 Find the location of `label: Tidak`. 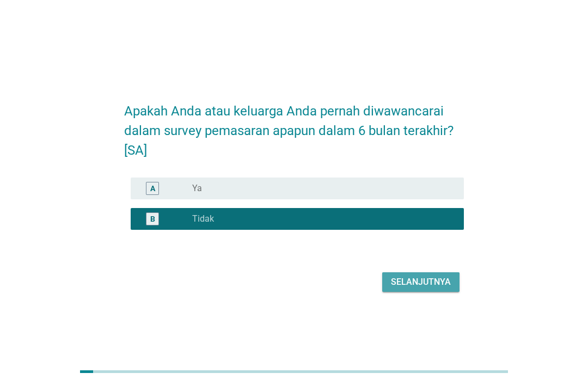

label: Tidak is located at coordinates (203, 219).